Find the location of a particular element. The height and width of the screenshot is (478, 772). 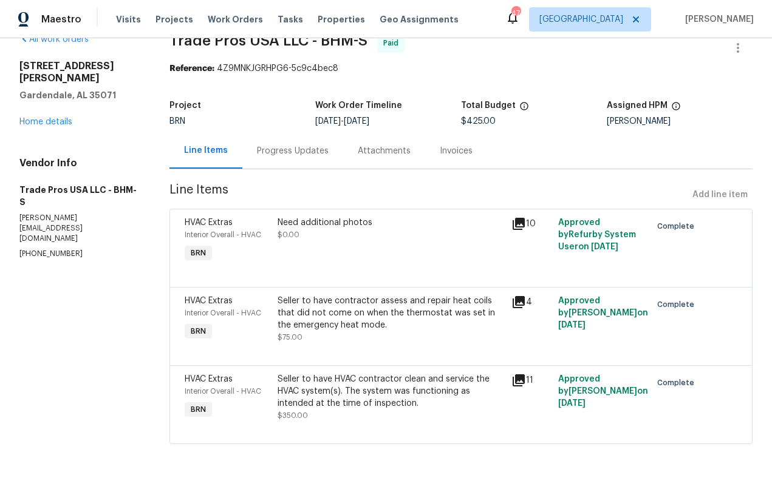

div: Invoices is located at coordinates (456, 151).